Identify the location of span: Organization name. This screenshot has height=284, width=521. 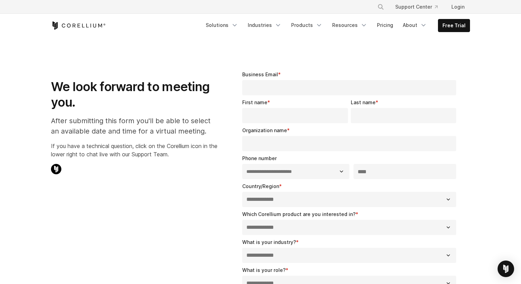
(265, 130).